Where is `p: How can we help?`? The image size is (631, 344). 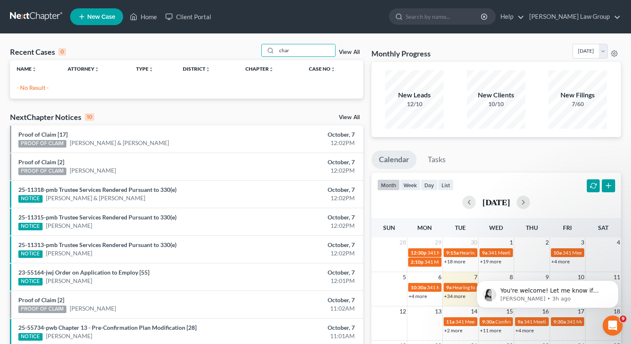
p: How can we help? is located at coordinates (84, 81).